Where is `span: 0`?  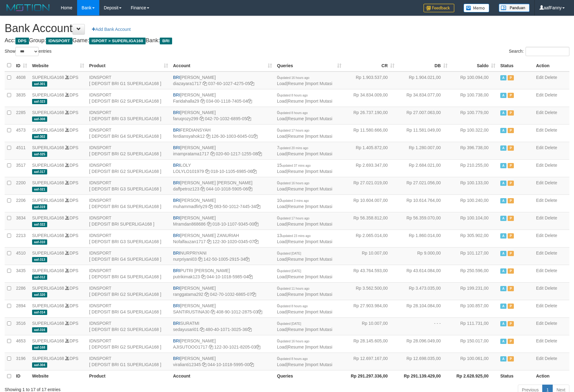
span: 0 is located at coordinates (292, 95).